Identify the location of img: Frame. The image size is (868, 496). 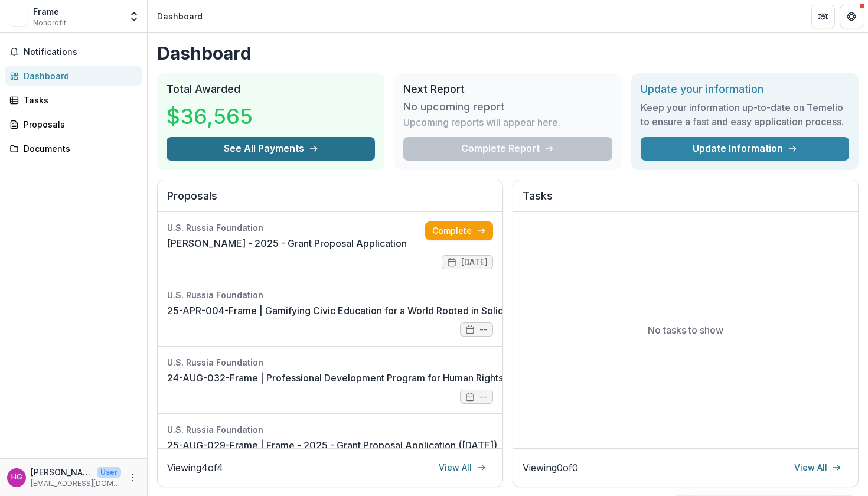
(19, 17).